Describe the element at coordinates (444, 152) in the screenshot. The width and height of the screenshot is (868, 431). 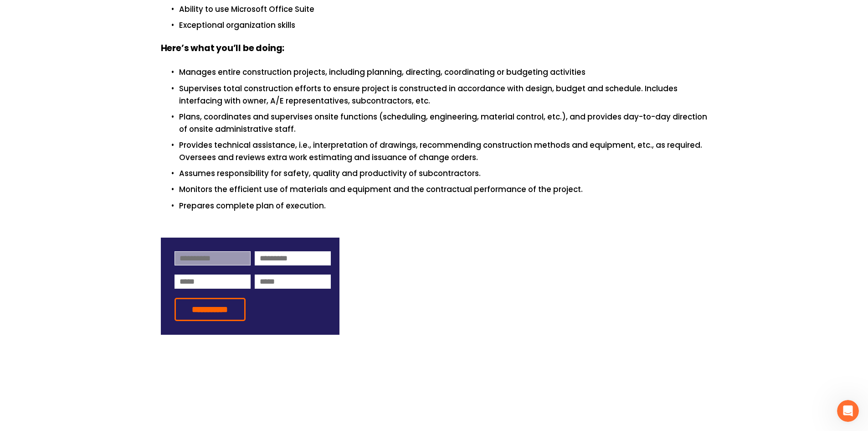
I see `p: Provides technical assistance, i.e., interpretation of drawings, recommending construction method...` at that location.